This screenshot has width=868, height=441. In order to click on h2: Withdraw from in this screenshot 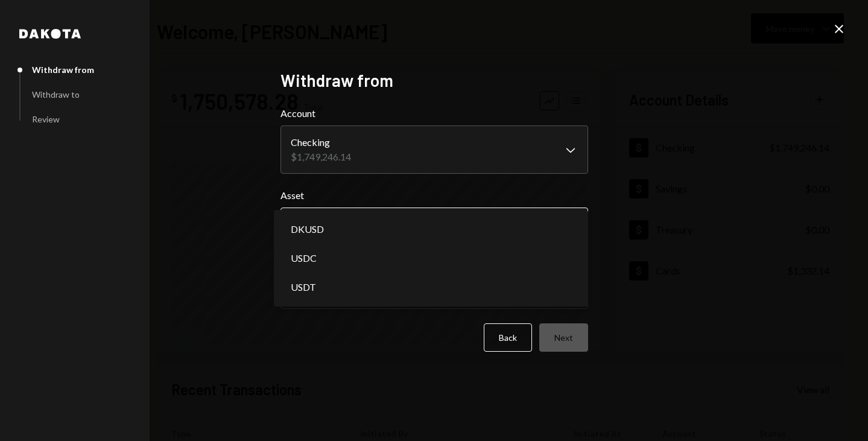, I will do `click(435, 80)`.